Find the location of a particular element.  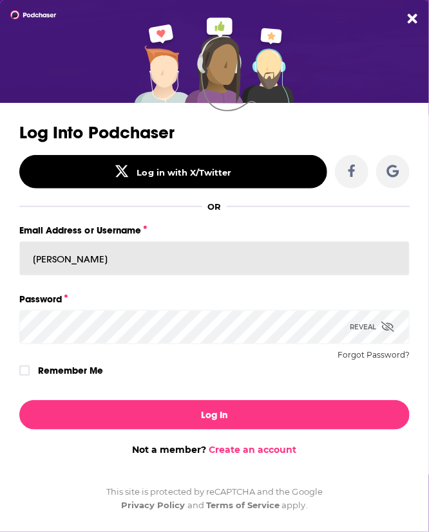

a: Terms of Service is located at coordinates (243, 505).